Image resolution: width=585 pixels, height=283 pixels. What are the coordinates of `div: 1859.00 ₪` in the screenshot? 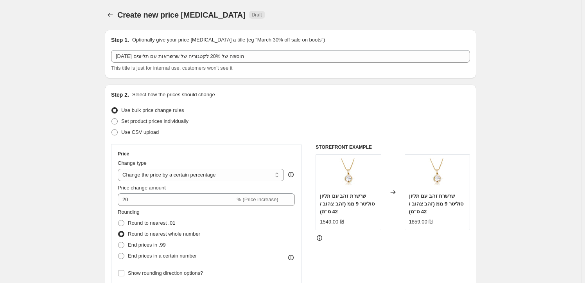 It's located at (421, 222).